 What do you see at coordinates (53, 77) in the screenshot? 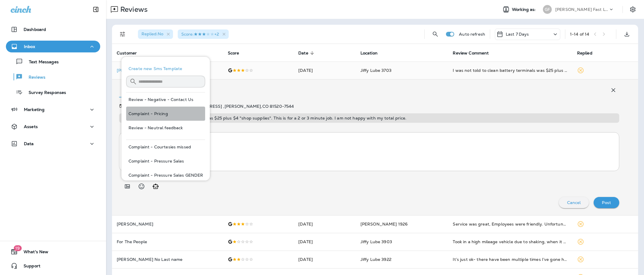
I see `button: Reviews` at bounding box center [53, 77].